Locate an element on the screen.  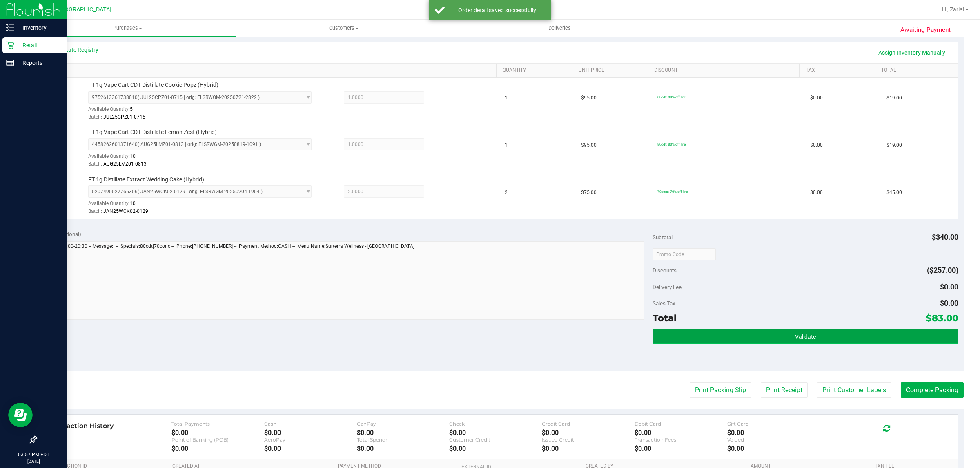
inline-svg: Inventory is located at coordinates (10, 28).